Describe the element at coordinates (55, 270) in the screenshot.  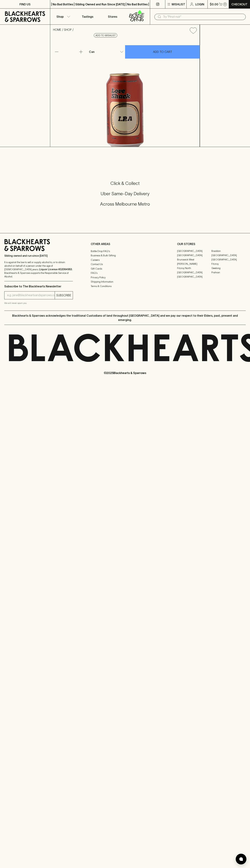
I see `strong: Liquor License #32064953` at that location.